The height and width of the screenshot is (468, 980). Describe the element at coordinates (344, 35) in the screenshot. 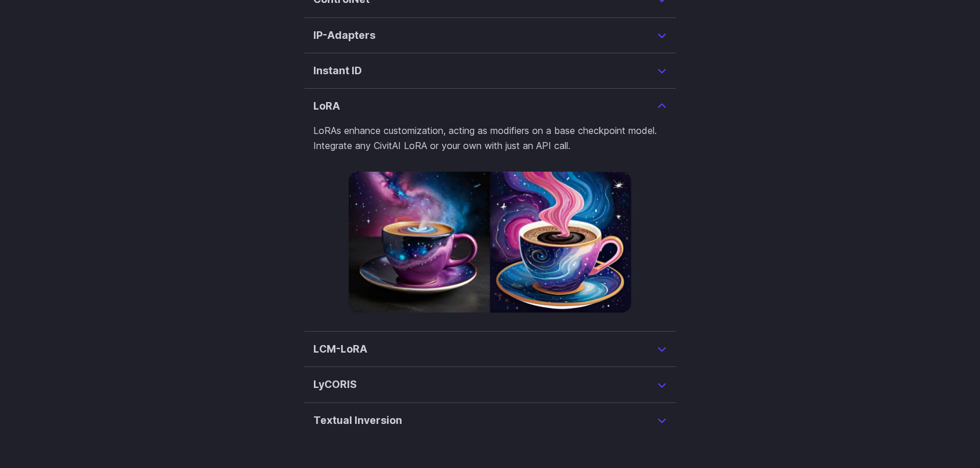

I see `h3: IP-Adapters` at that location.